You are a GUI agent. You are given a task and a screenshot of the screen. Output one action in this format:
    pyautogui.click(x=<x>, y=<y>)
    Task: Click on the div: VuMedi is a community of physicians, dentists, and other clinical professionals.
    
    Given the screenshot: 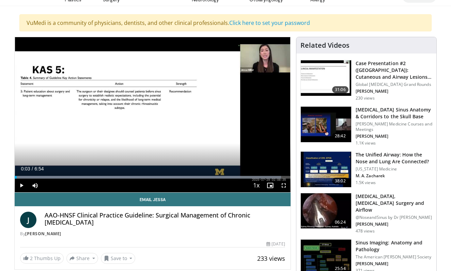 What is the action you would take?
    pyautogui.click(x=226, y=23)
    